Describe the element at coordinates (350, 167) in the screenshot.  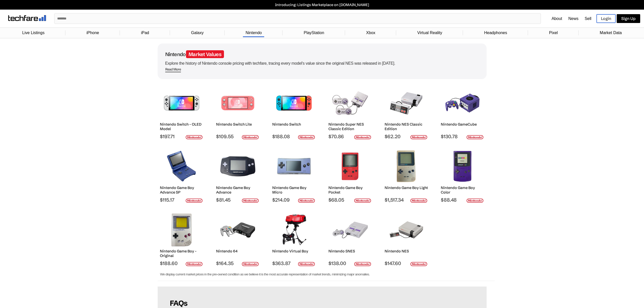
I see `img: Nintendo Game Boy Pocket` at that location.